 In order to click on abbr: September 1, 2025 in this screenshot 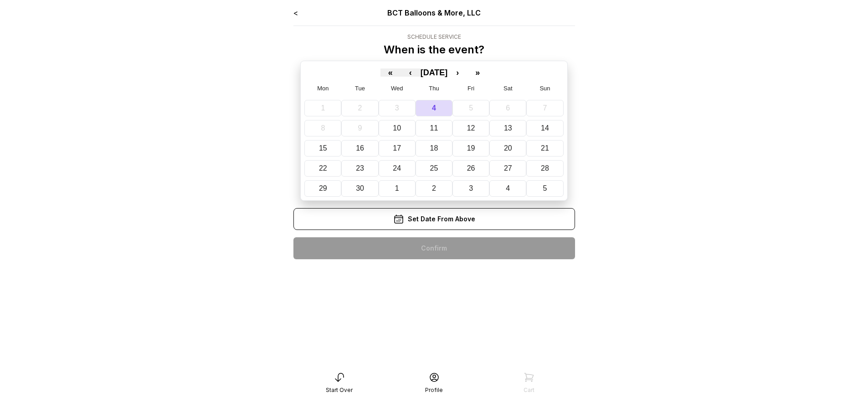, I will do `click(323, 107)`.